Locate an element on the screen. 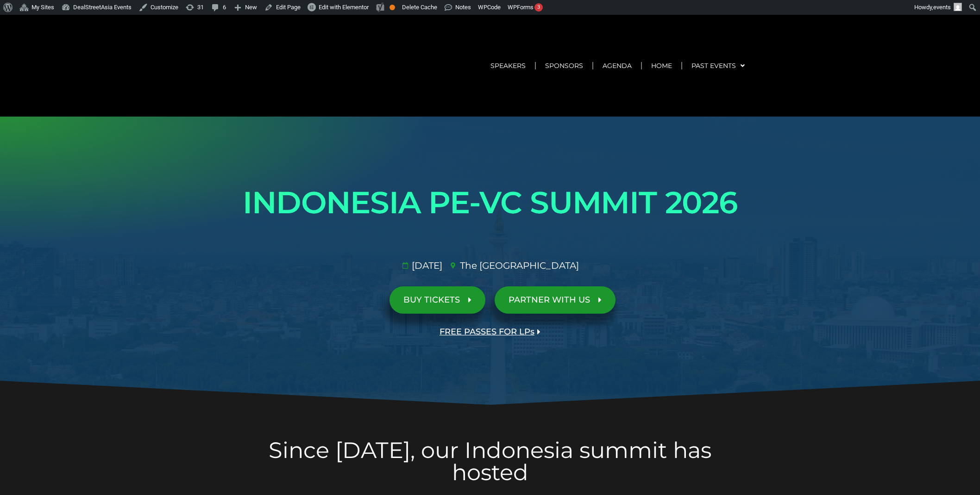  div: OK is located at coordinates (392, 7).